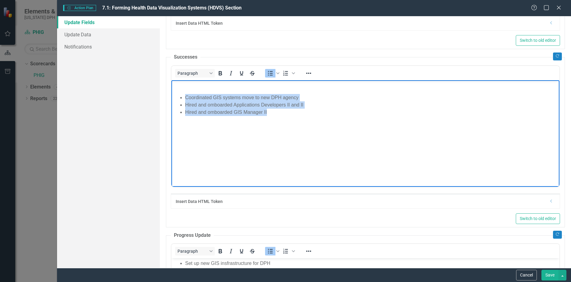 The height and width of the screenshot is (282, 571). What do you see at coordinates (200, 39) in the screenshot?
I see `li: Hire and omboard GIS Manager II` at bounding box center [200, 39].